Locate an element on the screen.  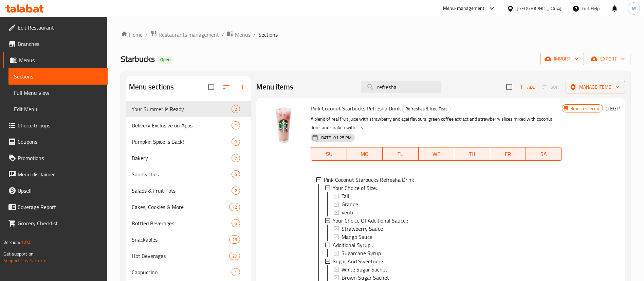
span: FR is located at coordinates (509, 154).